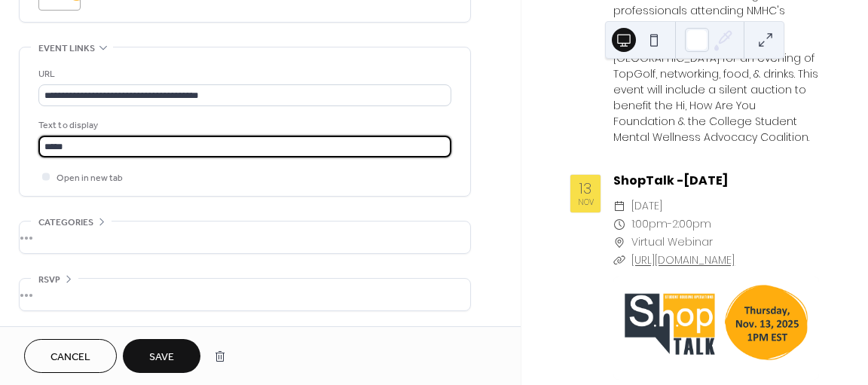 The width and height of the screenshot is (868, 385). What do you see at coordinates (161, 355) in the screenshot?
I see `button: Save` at bounding box center [161, 355].